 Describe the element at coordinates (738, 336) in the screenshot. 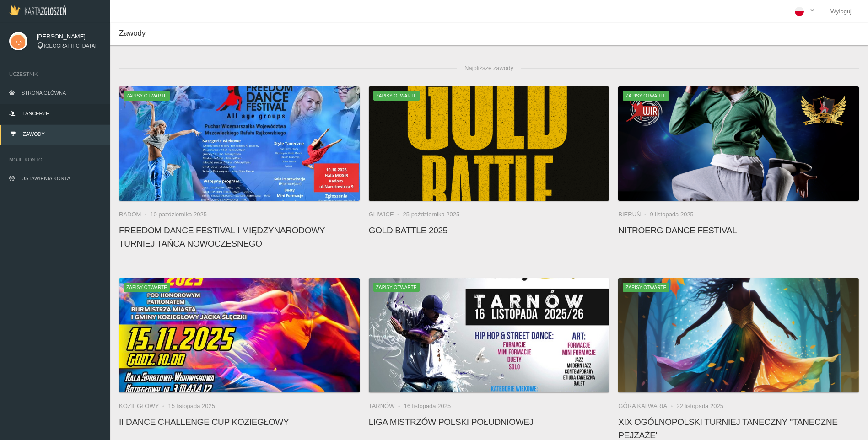

I see `a: XIX Ogólnopolski Turniej Taneczny "Taneczne Pejzaże"Zapisy otwarte` at that location.